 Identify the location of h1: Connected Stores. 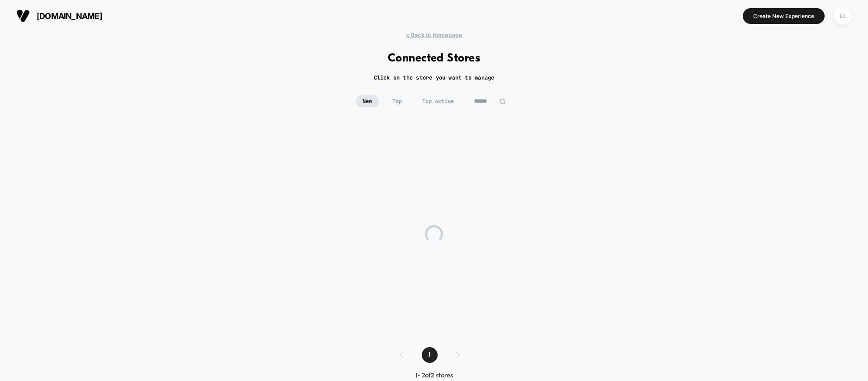
(434, 59).